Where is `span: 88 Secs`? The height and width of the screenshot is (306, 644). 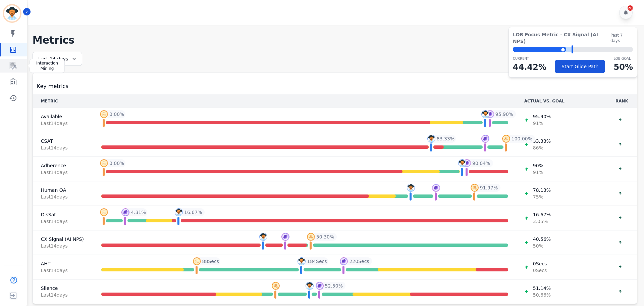
span: 88 Secs is located at coordinates (211, 261).